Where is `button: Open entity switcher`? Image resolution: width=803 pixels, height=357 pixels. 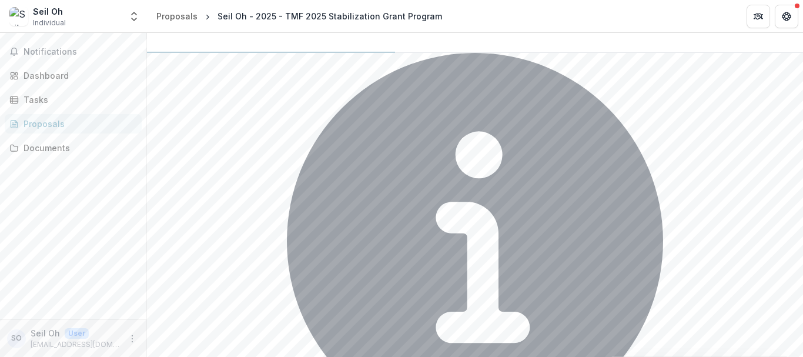
button: Open entity switcher is located at coordinates (134, 16).